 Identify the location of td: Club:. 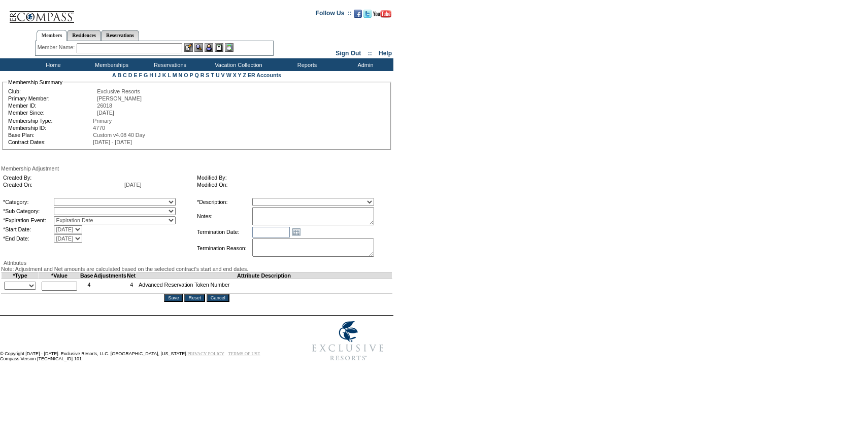
(52, 91).